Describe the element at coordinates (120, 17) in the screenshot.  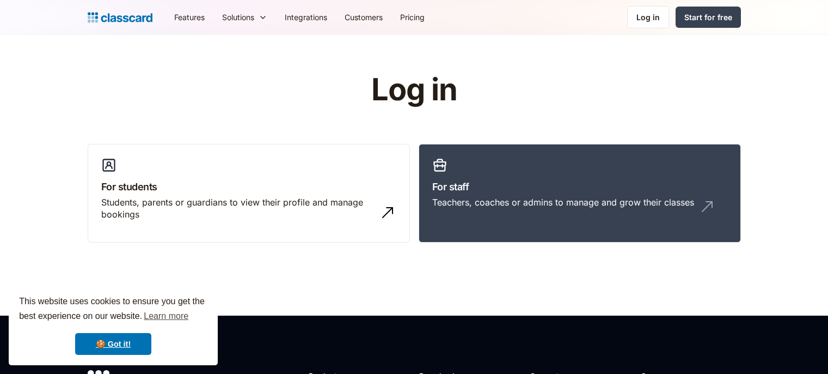
I see `a: home` at that location.